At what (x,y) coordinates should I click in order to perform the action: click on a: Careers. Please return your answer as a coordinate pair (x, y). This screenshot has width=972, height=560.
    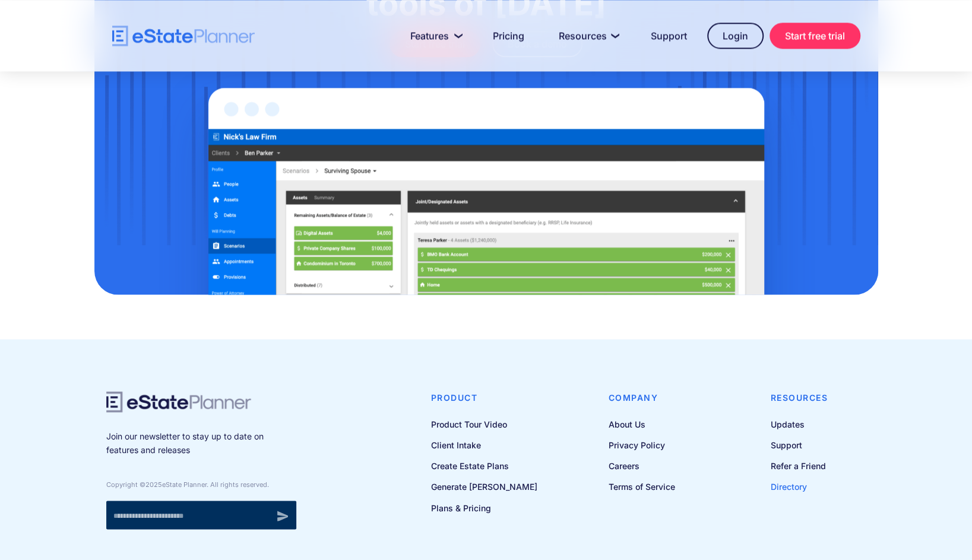
    Looking at the image, I should click on (642, 466).